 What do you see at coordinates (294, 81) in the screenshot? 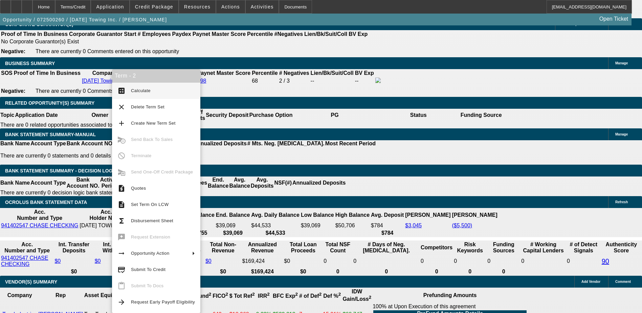
I see `div: 2 / 3` at bounding box center [294, 81].